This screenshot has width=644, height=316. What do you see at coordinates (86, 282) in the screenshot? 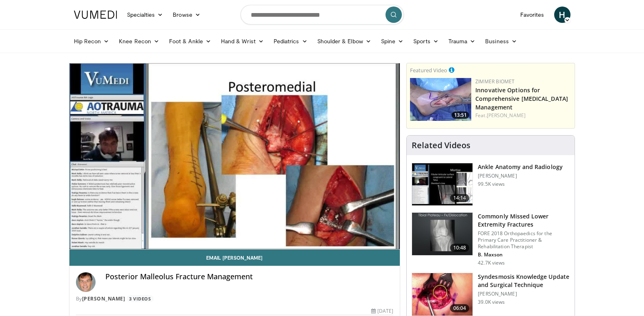
I see `img: Avatar` at bounding box center [86, 282].